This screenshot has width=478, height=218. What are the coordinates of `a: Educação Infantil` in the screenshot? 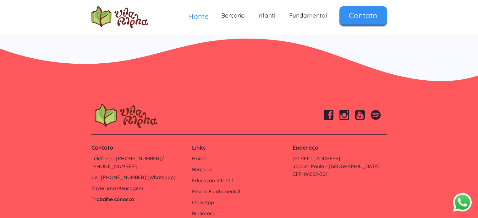 It's located at (239, 181).